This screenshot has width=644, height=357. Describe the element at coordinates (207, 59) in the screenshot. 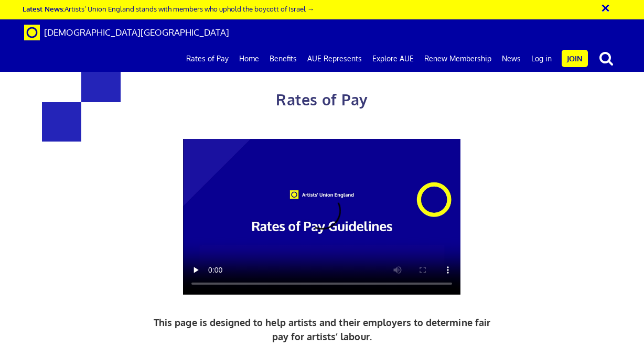

I see `a: Rates of Pay` at that location.